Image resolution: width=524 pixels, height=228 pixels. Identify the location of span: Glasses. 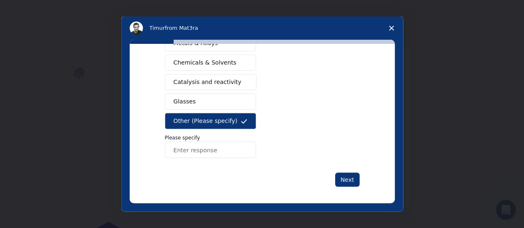
(185, 101).